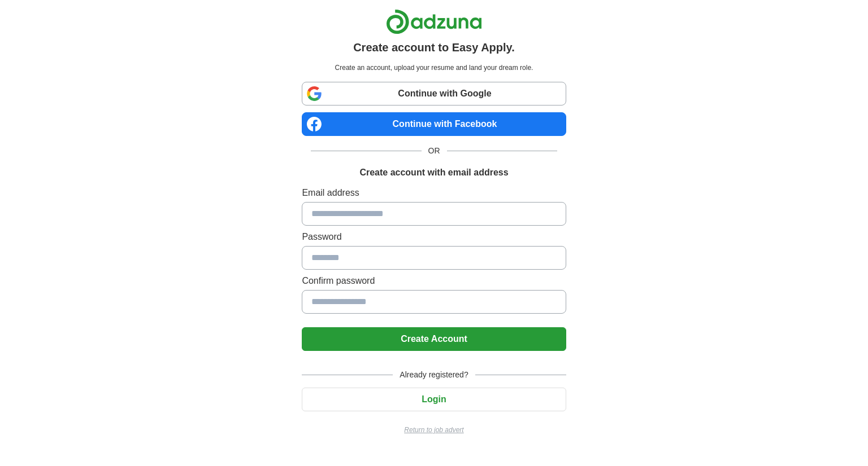 The image size is (868, 466). Describe the element at coordinates (434, 237) in the screenshot. I see `label: Password` at that location.